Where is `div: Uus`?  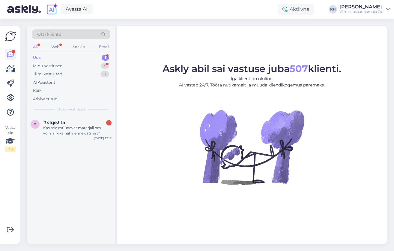
div: Uus is located at coordinates (37, 58).